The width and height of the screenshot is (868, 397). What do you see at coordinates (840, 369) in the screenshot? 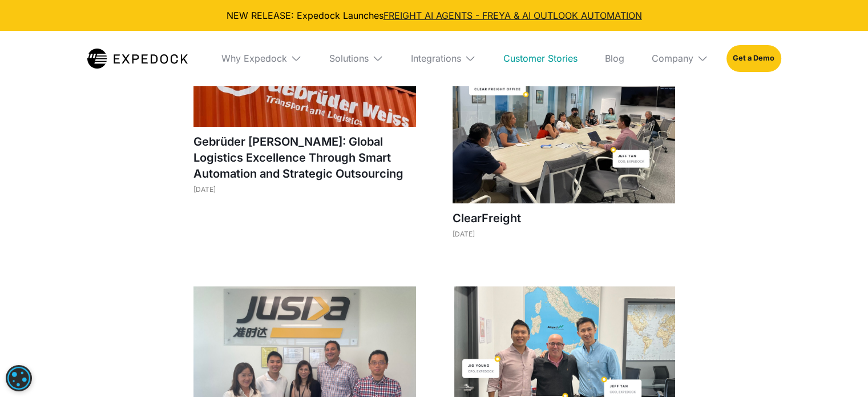
I see `div: Chat Widget` at bounding box center [840, 369].